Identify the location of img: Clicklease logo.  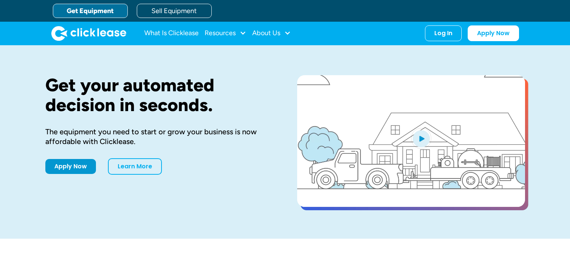
(89, 33).